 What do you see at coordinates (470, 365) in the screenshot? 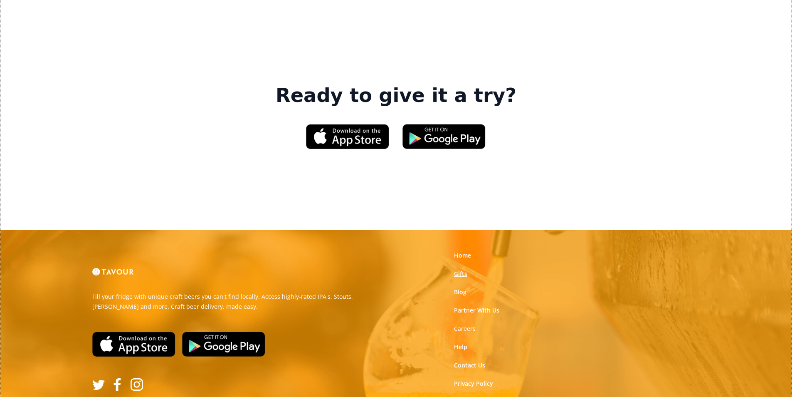
I see `a: Contact Us` at bounding box center [470, 365].